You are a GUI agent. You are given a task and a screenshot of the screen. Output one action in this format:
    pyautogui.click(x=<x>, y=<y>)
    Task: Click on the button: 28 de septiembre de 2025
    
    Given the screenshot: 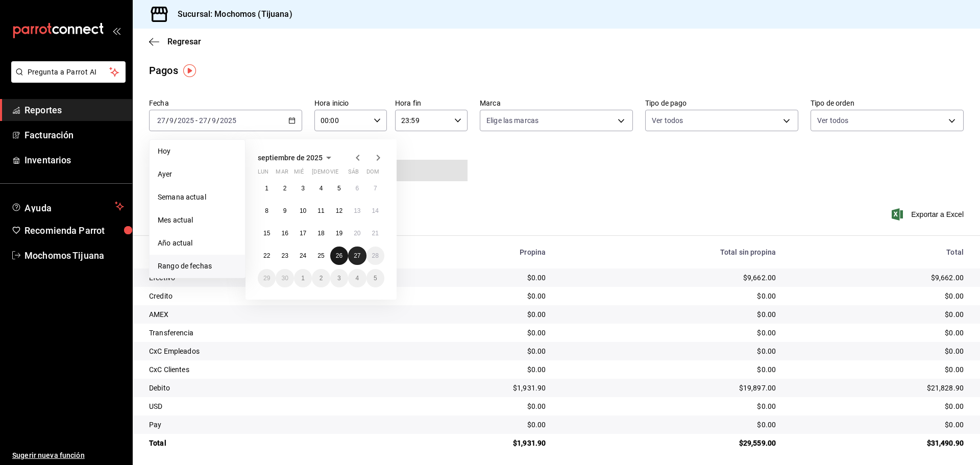 What is the action you would take?
    pyautogui.click(x=375, y=255)
    